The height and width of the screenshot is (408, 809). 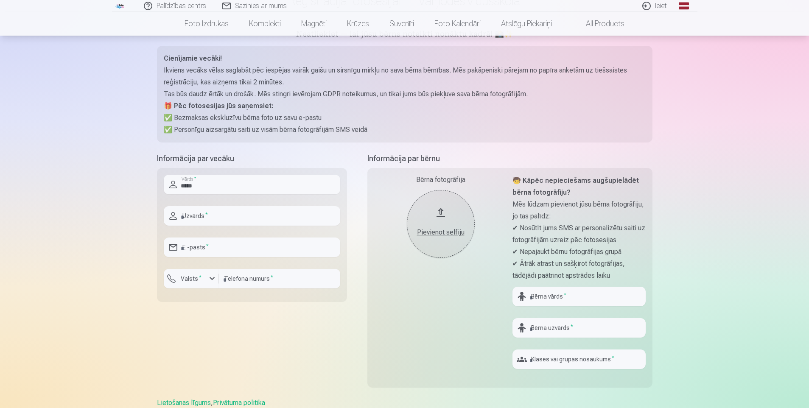 I want to click on a: Suvenīri, so click(x=402, y=24).